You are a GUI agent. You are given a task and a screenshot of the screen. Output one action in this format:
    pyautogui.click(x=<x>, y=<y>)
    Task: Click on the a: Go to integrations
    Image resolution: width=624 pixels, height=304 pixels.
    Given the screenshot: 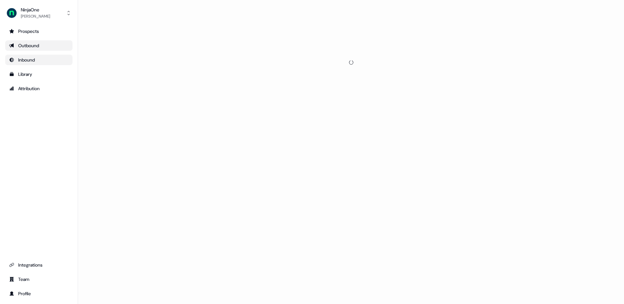 What is the action you would take?
    pyautogui.click(x=39, y=265)
    